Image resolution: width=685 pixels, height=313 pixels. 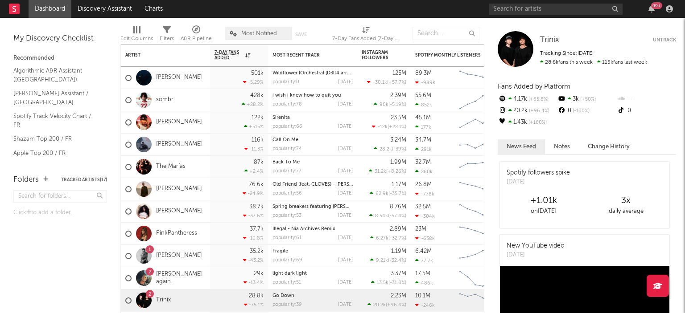 What do you see at coordinates (538, 99) in the screenshot?
I see `span: +65.8 %` at bounding box center [538, 99].